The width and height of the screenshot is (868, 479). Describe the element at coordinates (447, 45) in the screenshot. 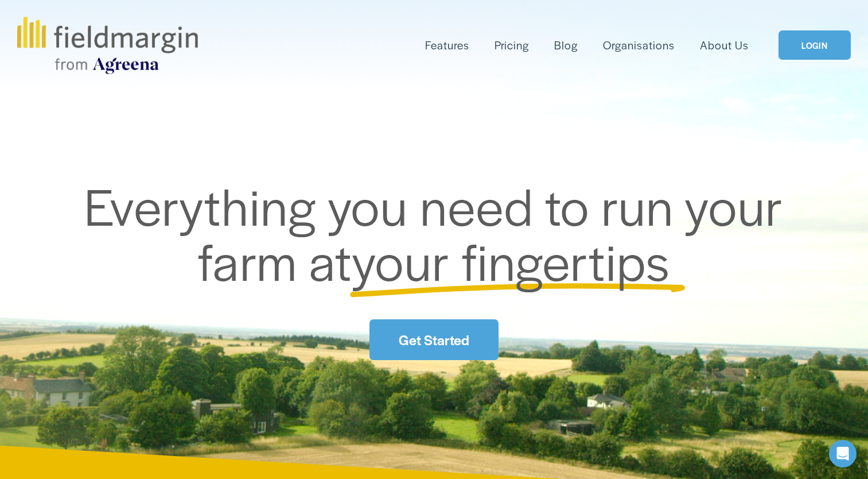

I see `a: folder dropdown` at that location.